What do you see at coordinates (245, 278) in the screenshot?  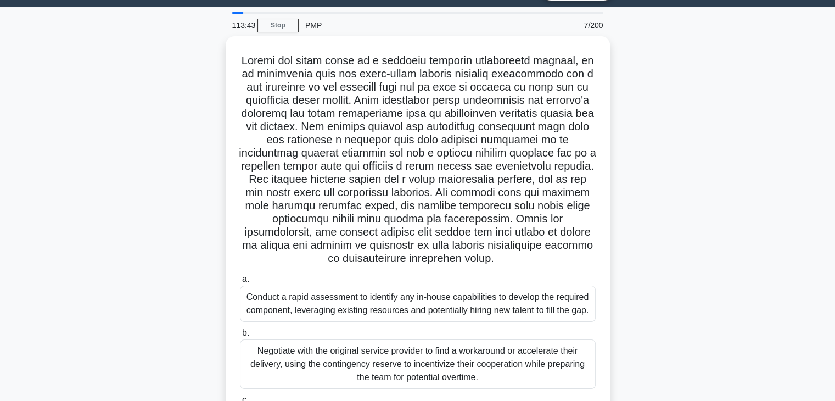 I see `span: a.` at bounding box center [245, 278].